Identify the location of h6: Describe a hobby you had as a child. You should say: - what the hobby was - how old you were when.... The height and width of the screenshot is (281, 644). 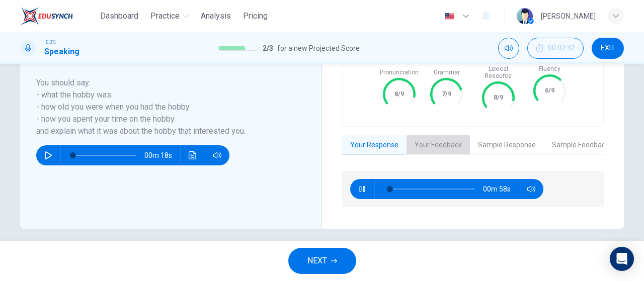
(164, 95).